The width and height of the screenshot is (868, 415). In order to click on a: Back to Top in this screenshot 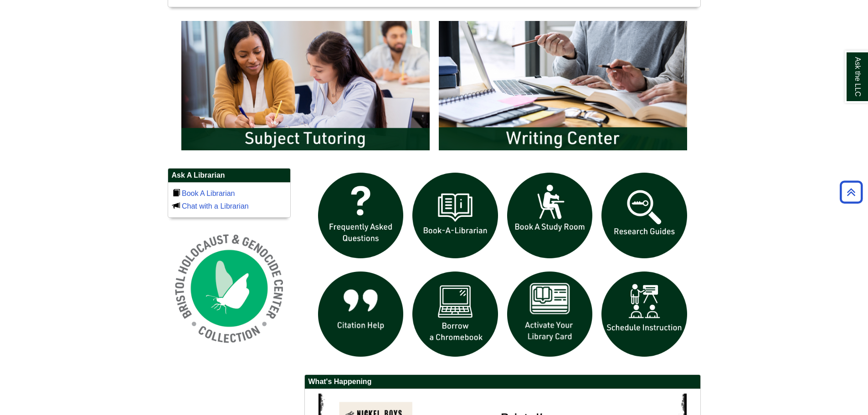, I will do `click(851, 192)`.